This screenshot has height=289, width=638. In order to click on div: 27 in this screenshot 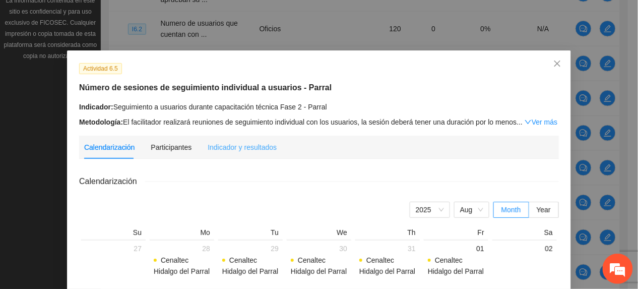, I will do `click(113, 249)`.